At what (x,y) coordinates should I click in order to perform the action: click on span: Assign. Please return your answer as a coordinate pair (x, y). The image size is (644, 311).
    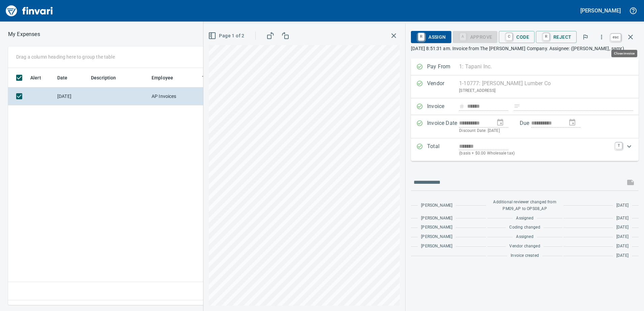
    Looking at the image, I should click on (431, 37).